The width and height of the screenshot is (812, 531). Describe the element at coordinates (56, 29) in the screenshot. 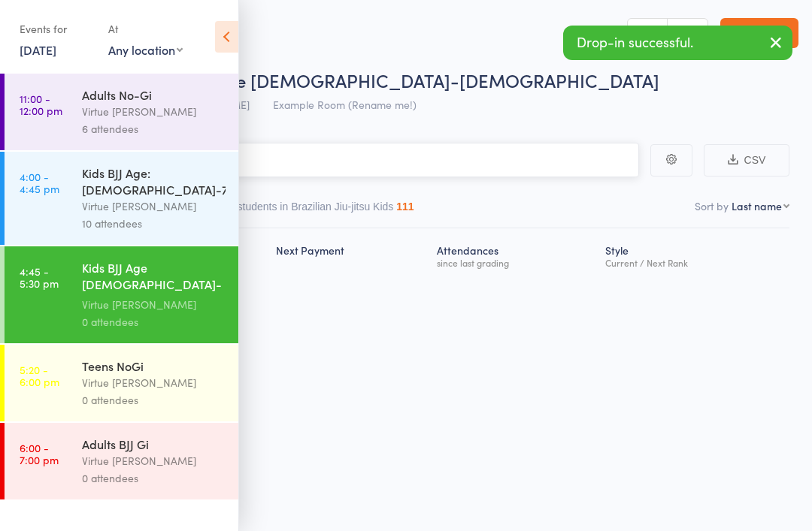

I see `div: Events for` at that location.